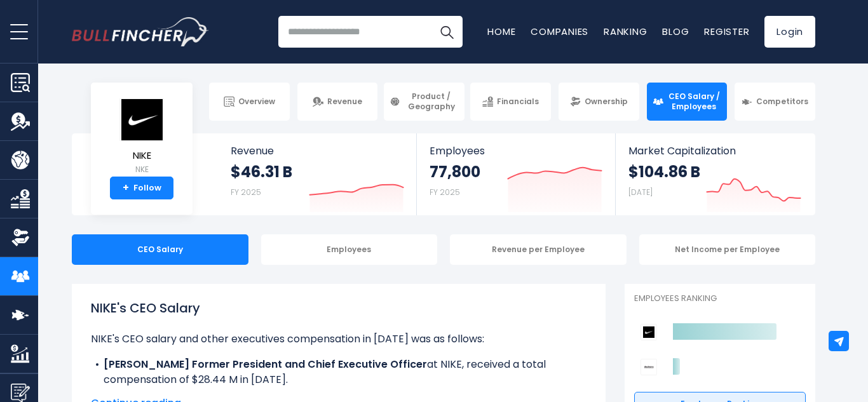 The width and height of the screenshot is (868, 402). What do you see at coordinates (775, 102) in the screenshot?
I see `a: Competitors` at bounding box center [775, 102].